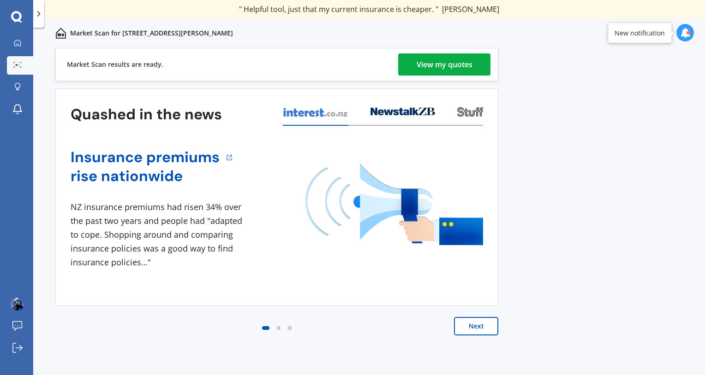 Image resolution: width=705 pixels, height=375 pixels. What do you see at coordinates (444, 65) in the screenshot?
I see `a: View my quotes` at bounding box center [444, 65].